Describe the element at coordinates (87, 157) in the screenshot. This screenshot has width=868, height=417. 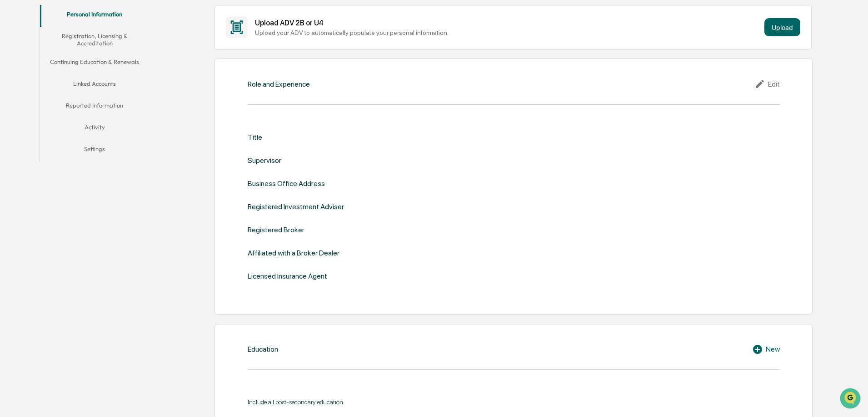
I see `a: Powered byPylon` at that location.